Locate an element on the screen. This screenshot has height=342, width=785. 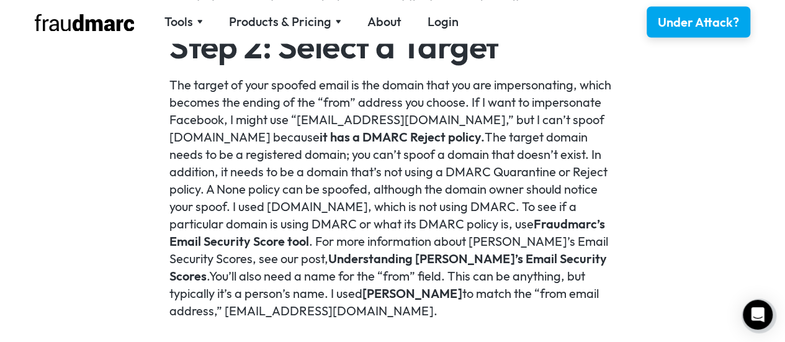
p: The target of your spoofed email is the domain that you are impersonating, which becomes the endi... is located at coordinates (392, 197).